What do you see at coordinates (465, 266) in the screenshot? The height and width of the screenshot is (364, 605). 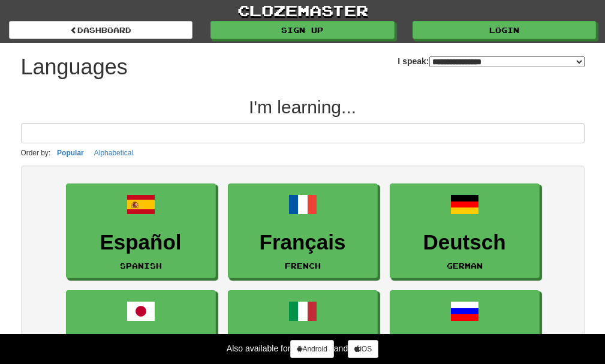 I see `small: German` at bounding box center [465, 266].